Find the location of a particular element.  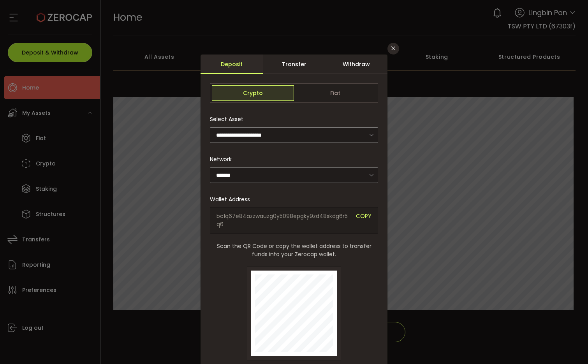

span: COPY is located at coordinates (364, 220).